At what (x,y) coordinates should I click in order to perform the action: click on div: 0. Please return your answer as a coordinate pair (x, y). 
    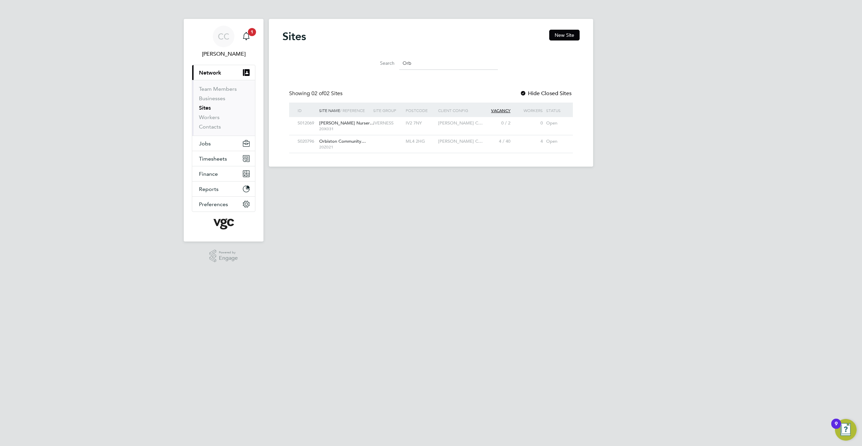
    Looking at the image, I should click on (528, 123).